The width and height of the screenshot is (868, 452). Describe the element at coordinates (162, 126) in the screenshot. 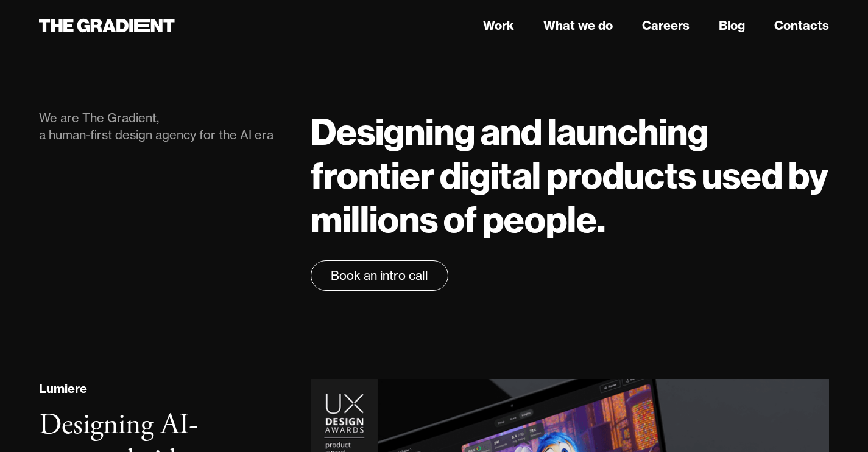

I see `div: We are The Gradient, a human-first design agency for the AI era` at that location.